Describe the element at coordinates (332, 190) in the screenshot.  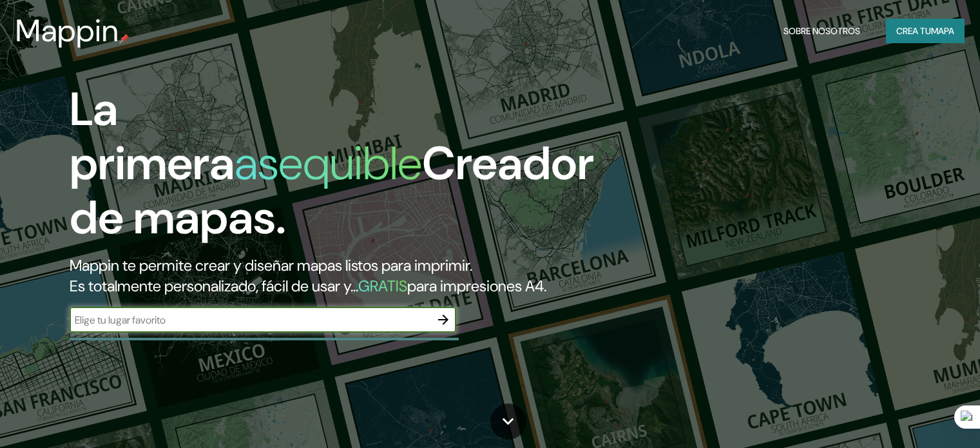
I see `font: Creador de mapas.` at that location.